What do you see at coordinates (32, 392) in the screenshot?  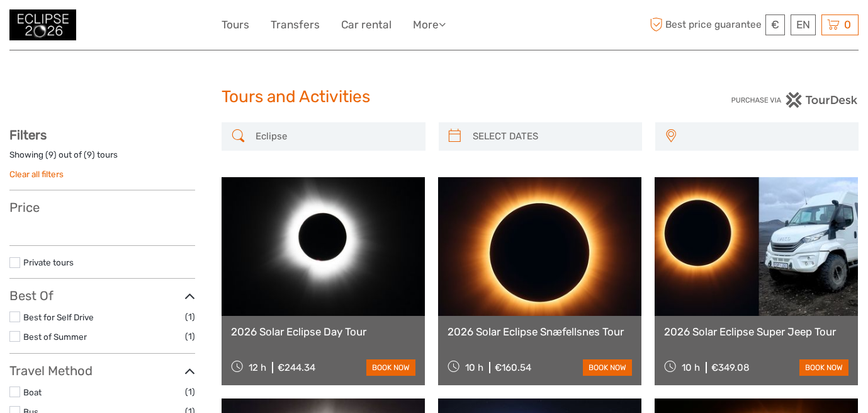 I see `a: Boat` at bounding box center [32, 392].